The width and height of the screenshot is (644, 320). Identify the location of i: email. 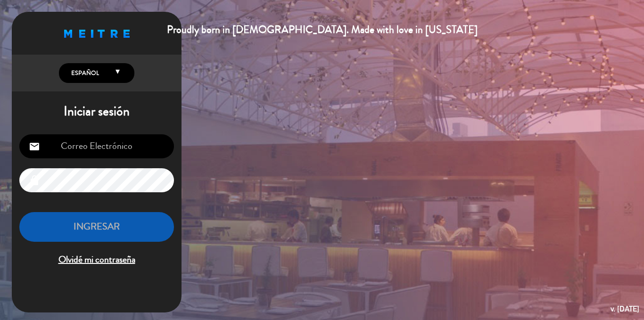
(35, 147).